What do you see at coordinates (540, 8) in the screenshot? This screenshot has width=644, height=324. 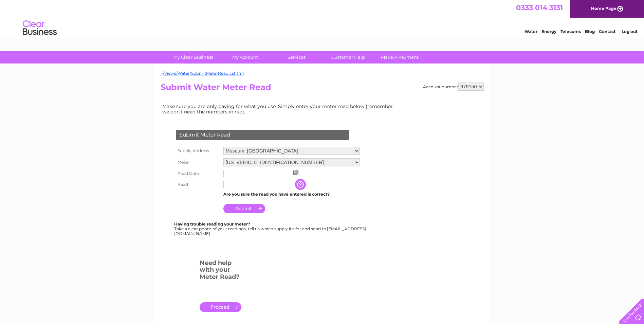 I see `a: 0333 014 3131` at bounding box center [540, 8].